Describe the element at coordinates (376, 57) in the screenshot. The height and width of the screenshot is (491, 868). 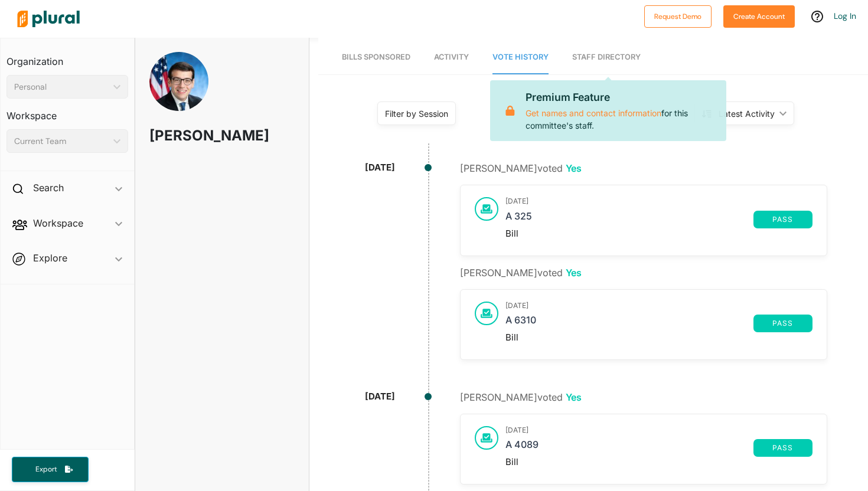
I see `a: Bills Sponsored` at that location.